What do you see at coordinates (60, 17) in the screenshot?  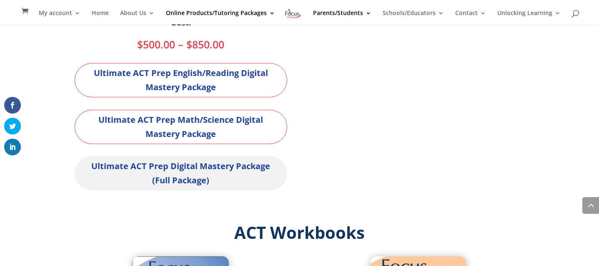 I see `a: My account` at bounding box center [60, 17].